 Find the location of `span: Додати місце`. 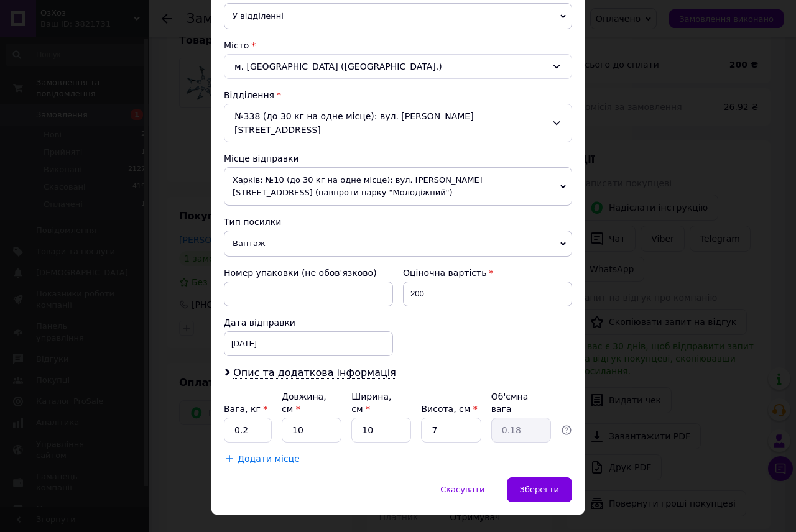

span: Додати місце is located at coordinates (269, 459).